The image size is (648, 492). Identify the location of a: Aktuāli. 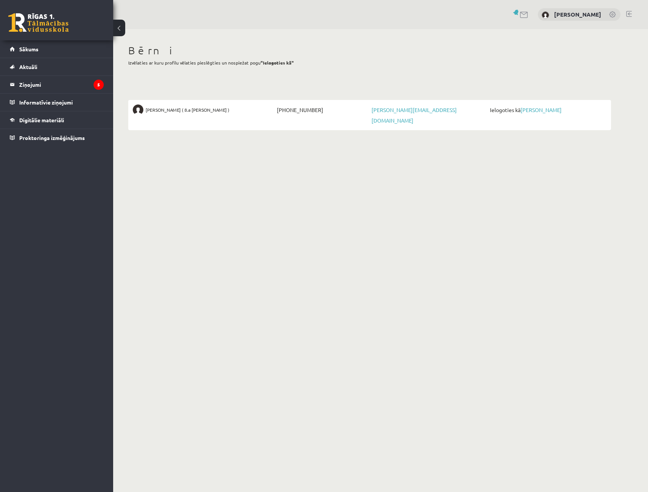
(57, 67).